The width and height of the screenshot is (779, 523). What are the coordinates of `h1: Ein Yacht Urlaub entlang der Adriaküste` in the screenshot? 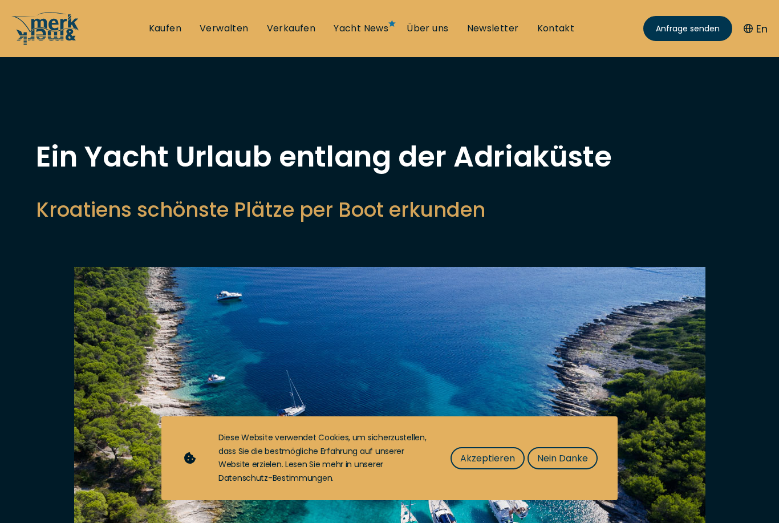 It's located at (389, 157).